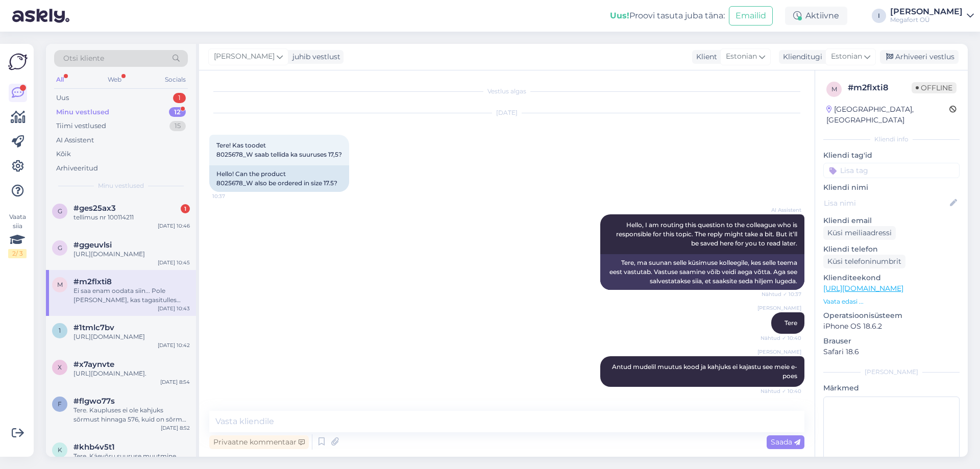 This screenshot has width=980, height=469. What do you see at coordinates (885, 203) in the screenshot?
I see `input: Lisa nimi` at bounding box center [885, 203].